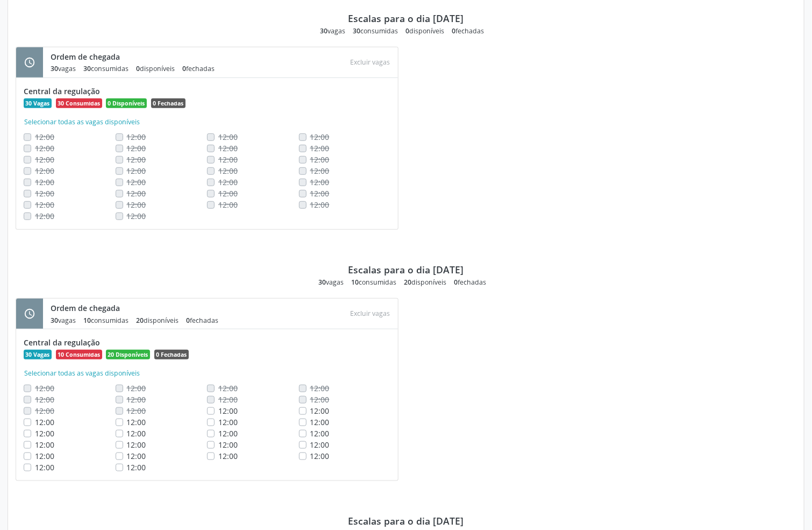 The width and height of the screenshot is (812, 530). What do you see at coordinates (38, 103) in the screenshot?
I see `span: 30 Vagas` at bounding box center [38, 103].